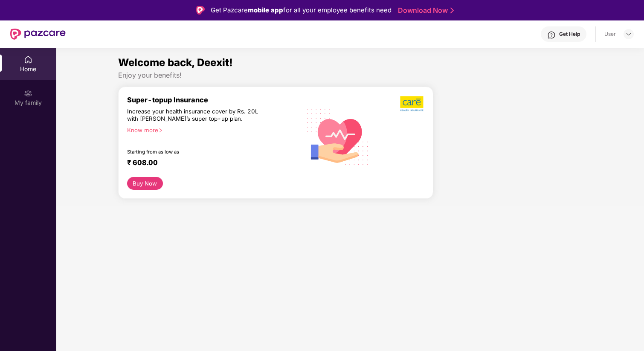  I want to click on div: Know more, so click(211, 130).